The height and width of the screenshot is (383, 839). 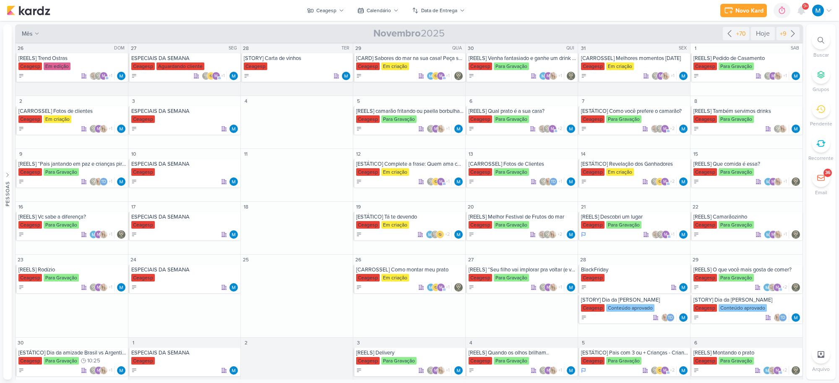 I want to click on p: Pendente, so click(x=821, y=124).